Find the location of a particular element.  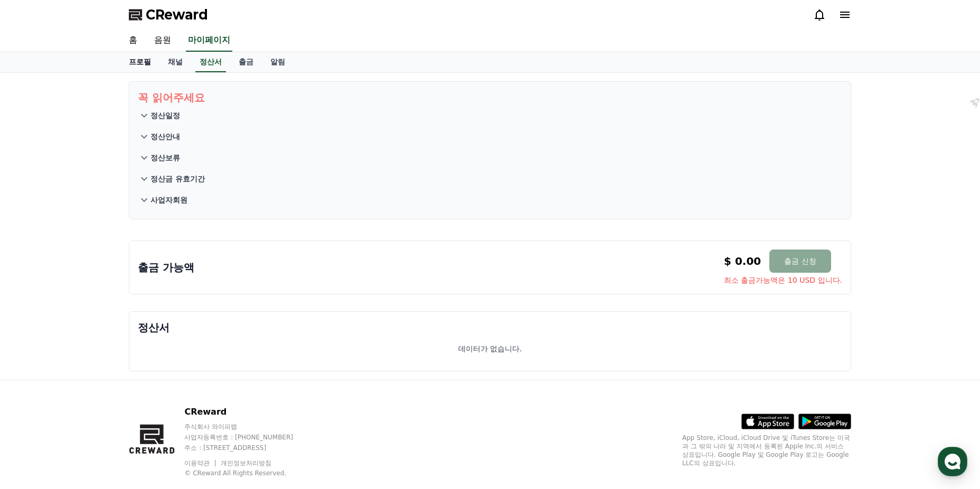

a: 이용약관 is located at coordinates (201, 464).